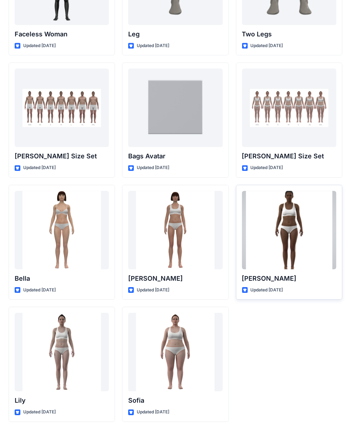 Image resolution: width=351 pixels, height=428 pixels. I want to click on a: Lily, so click(62, 352).